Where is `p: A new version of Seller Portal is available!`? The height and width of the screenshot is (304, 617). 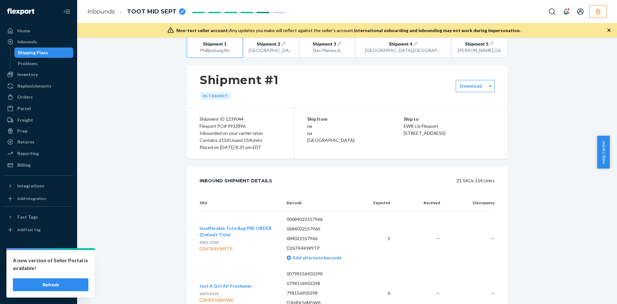 p: A new version of Seller Portal is available! is located at coordinates (50, 265).